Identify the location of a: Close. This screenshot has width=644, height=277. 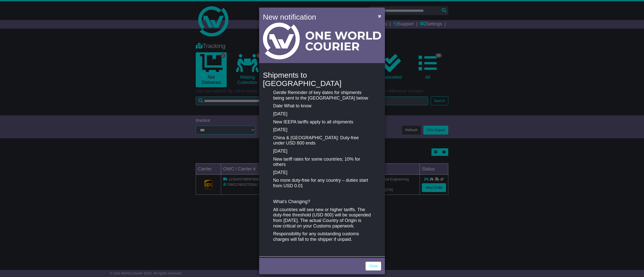
(373, 266).